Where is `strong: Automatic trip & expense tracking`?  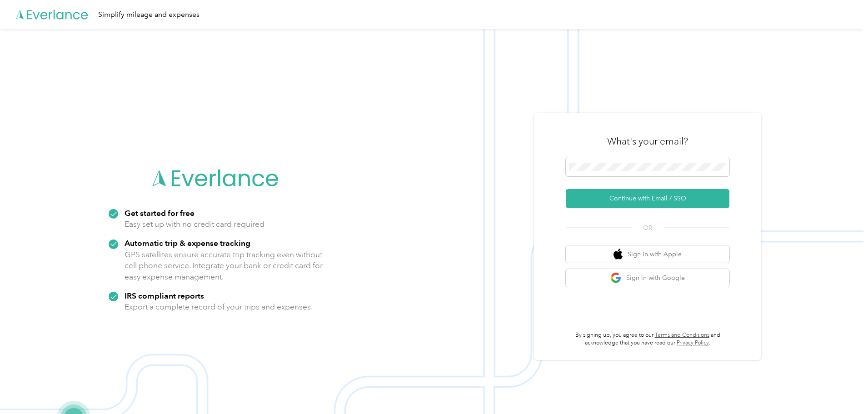 strong: Automatic trip & expense tracking is located at coordinates (187, 243).